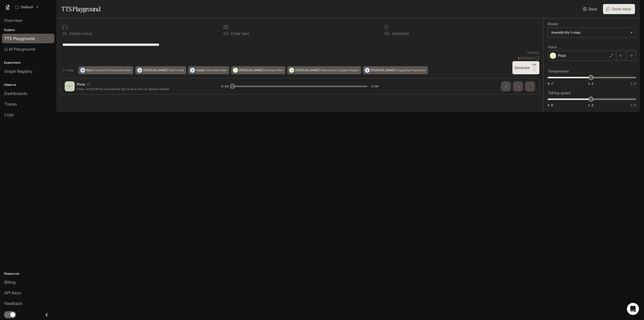 This screenshot has width=644, height=320. What do you see at coordinates (80, 33) in the screenshot?
I see `p: Select voice` at bounding box center [80, 33].